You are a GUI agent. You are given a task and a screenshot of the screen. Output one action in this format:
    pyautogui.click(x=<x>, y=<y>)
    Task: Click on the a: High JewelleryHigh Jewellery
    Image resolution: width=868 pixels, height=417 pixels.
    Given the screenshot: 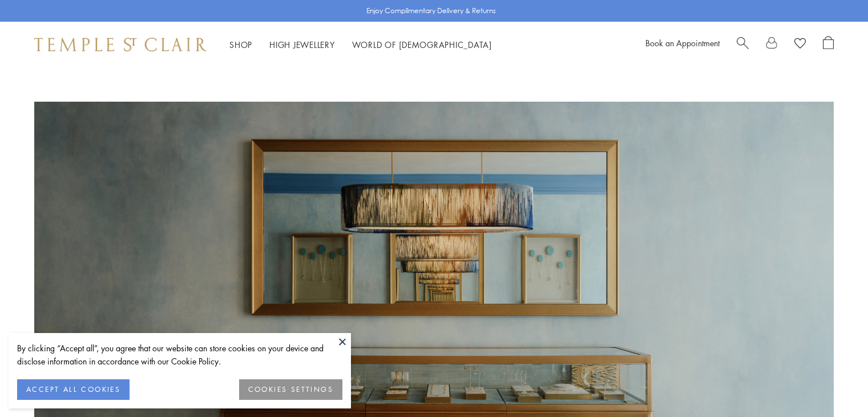 What is the action you would take?
    pyautogui.click(x=302, y=45)
    